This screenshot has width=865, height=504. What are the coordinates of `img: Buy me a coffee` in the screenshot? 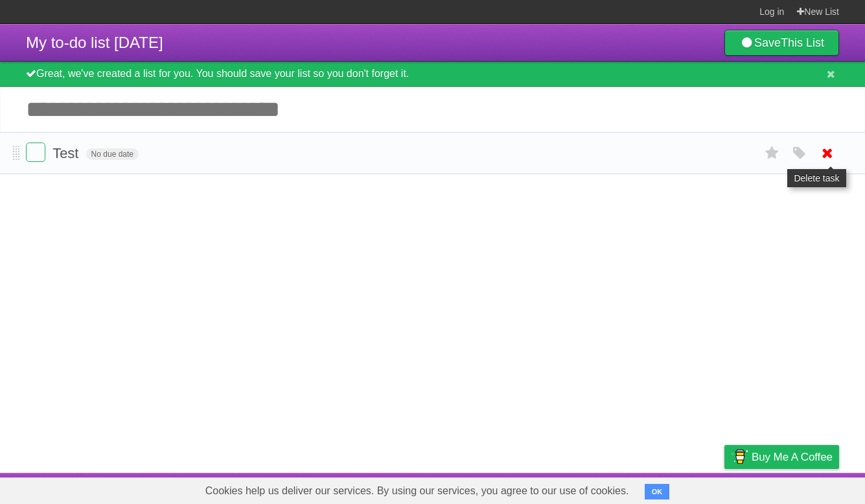 It's located at (739, 457).